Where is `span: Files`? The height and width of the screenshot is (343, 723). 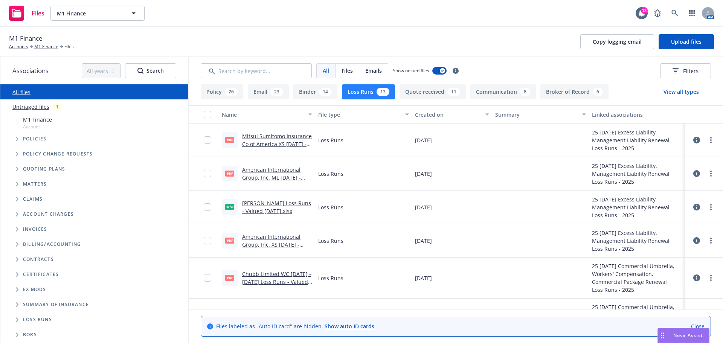
span: Files is located at coordinates (347, 70).